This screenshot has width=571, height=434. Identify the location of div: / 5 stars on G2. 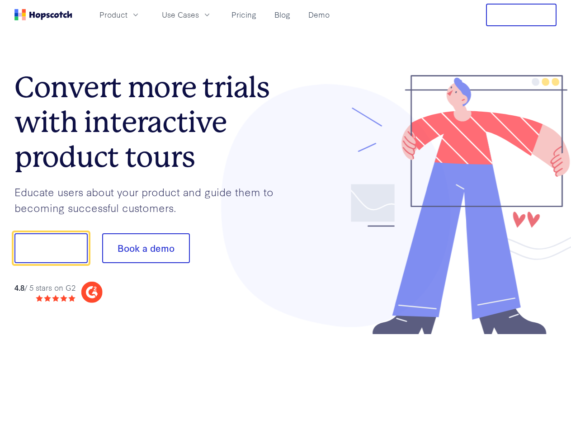
(45, 288).